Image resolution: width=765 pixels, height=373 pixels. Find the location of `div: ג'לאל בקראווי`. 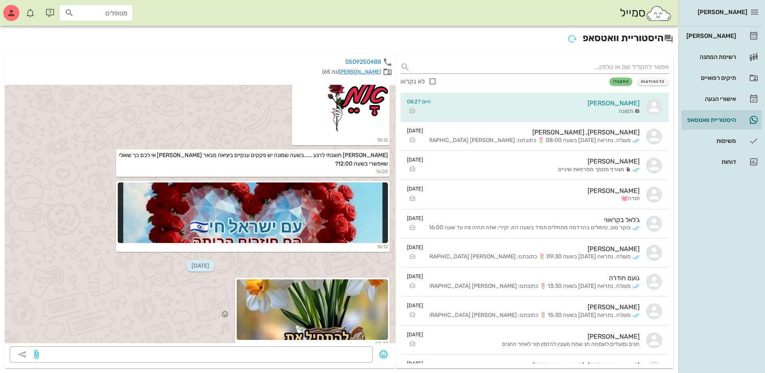

div: ג'לאל בקראווי is located at coordinates (534, 219).